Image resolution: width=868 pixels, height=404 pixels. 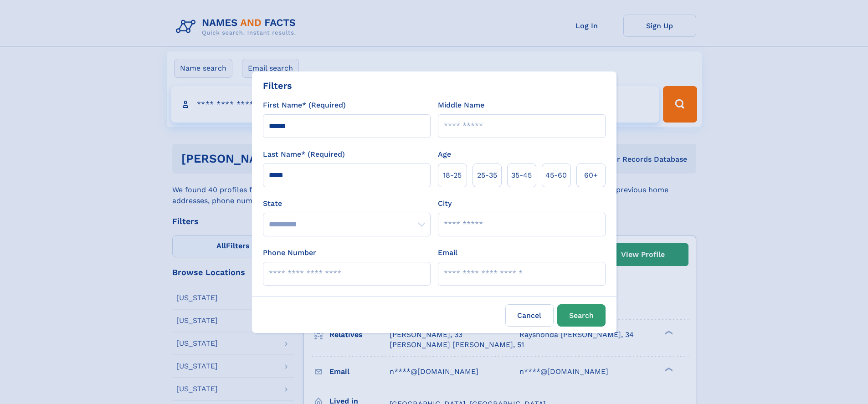 I want to click on label: Age, so click(x=444, y=155).